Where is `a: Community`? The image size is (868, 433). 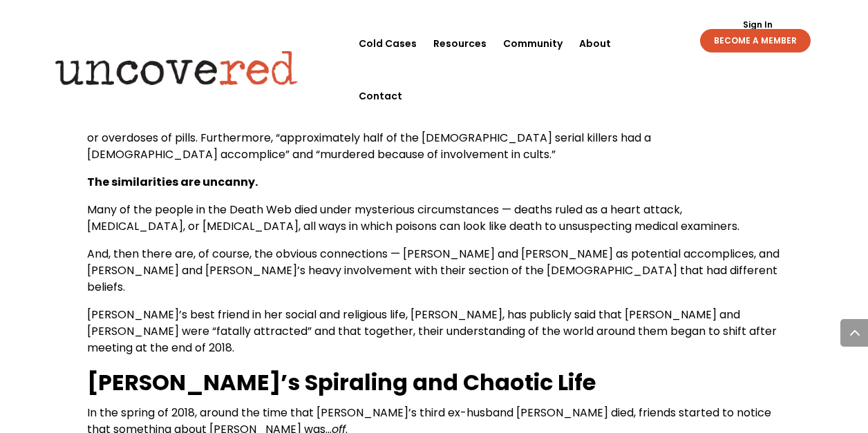 a: Community is located at coordinates (533, 44).